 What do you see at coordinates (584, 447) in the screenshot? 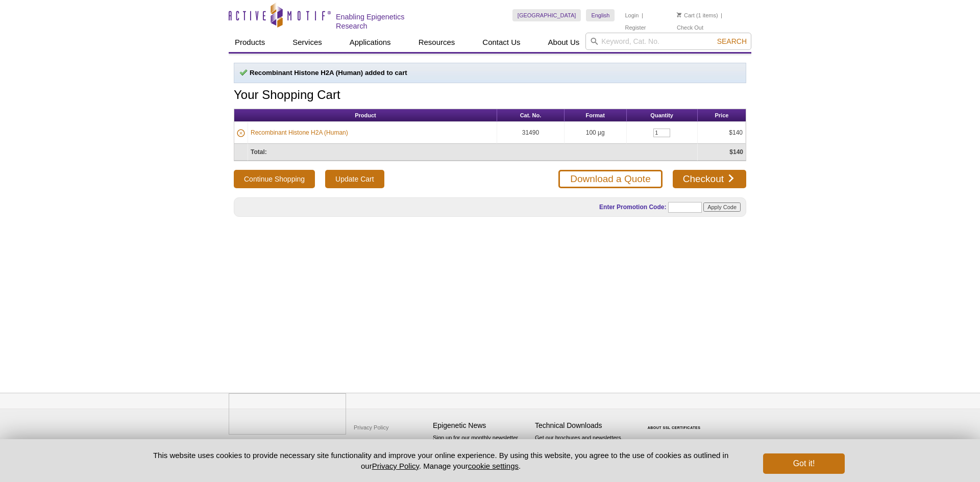
I see `p: Get our brochures and newsletters, or request them by mail.` at bounding box center [584, 447].